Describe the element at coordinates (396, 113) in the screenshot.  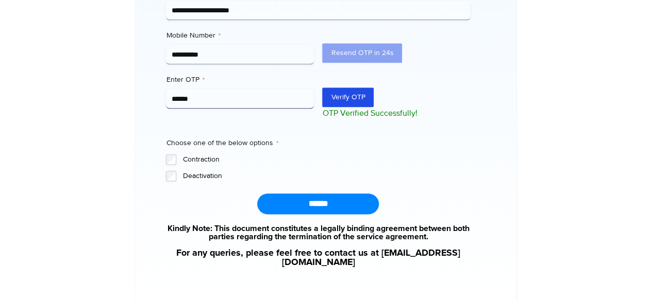
I see `p: OTP Verified Successfully!` at that location.